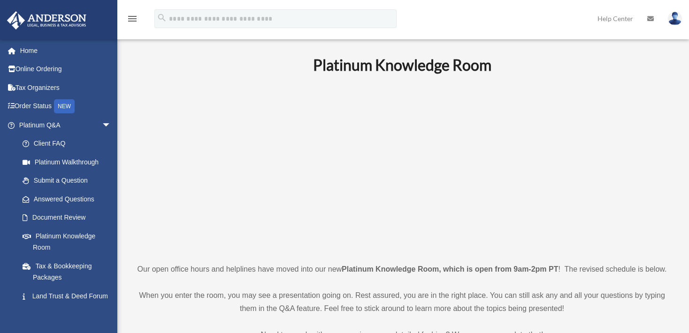 This screenshot has height=333, width=689. Describe the element at coordinates (402, 65) in the screenshot. I see `b: Platinum Knowledge Room` at that location.